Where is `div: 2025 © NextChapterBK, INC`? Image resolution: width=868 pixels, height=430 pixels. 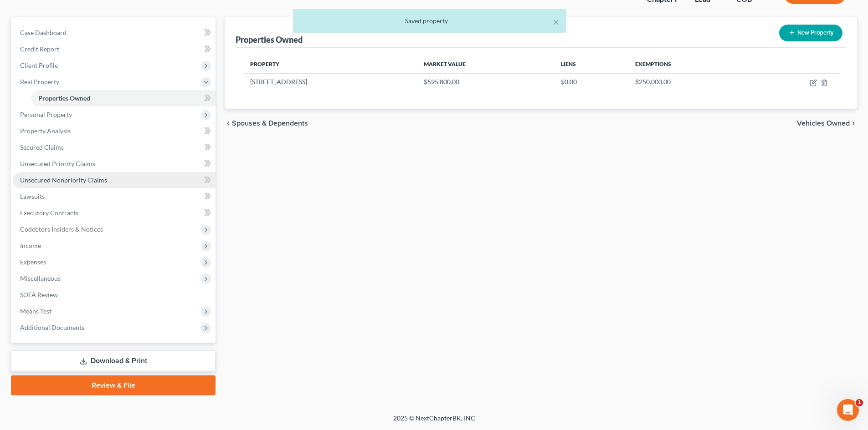 div: 2025 © NextChapterBK, INC is located at coordinates (434, 422).